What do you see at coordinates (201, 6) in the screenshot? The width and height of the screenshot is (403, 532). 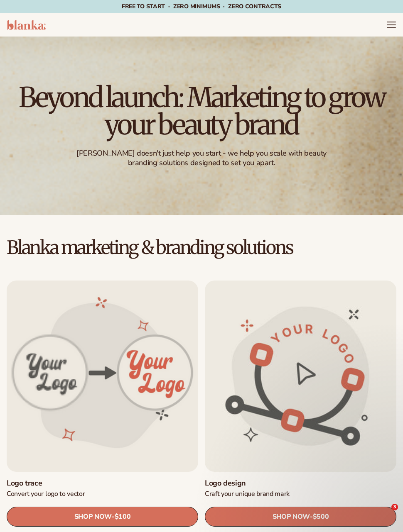 I see `span: Free to start · ZERO minimums · ZERO contracts` at bounding box center [201, 6].